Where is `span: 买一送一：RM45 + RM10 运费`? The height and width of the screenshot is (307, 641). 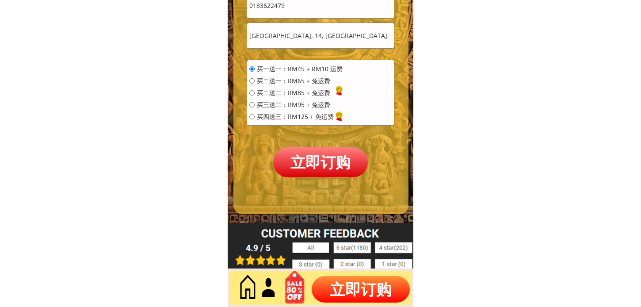
span: 买一送一：RM45 + RM10 运费 is located at coordinates (300, 69).